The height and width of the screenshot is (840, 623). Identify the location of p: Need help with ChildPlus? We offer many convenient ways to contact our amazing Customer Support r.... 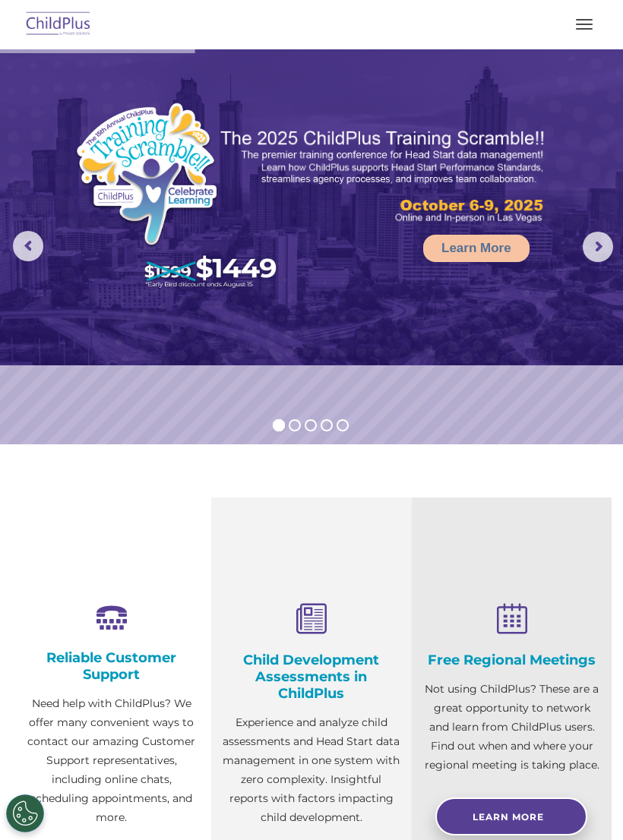
(111, 760).